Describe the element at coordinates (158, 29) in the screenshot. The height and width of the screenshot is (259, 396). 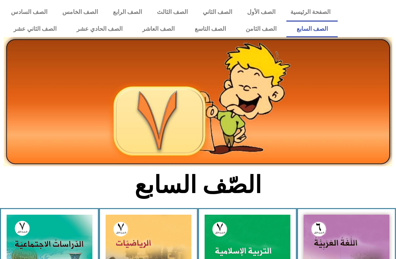
I see `a: الصف العاشر` at that location.